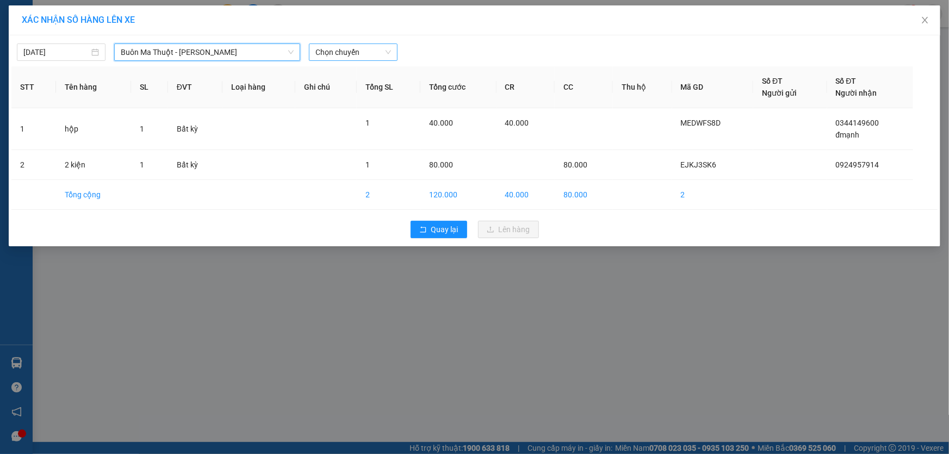 The width and height of the screenshot is (949, 454). Describe the element at coordinates (713, 87) in the screenshot. I see `th: Mã GD` at that location.